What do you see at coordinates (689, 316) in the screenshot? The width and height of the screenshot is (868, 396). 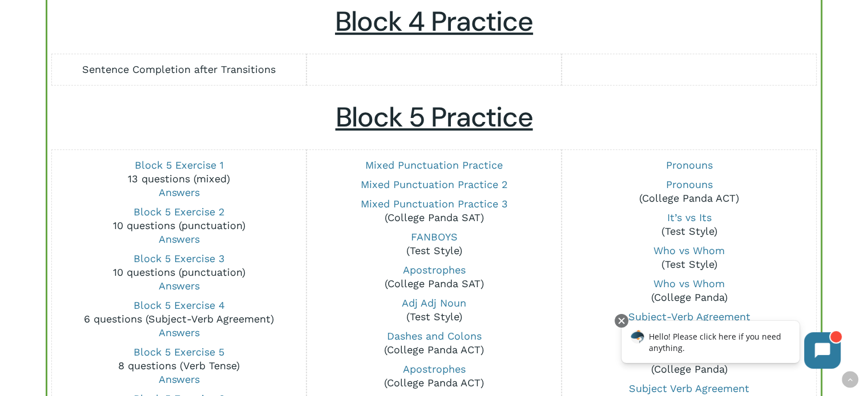 I see `a: Subject-Verb Agreement` at bounding box center [689, 316].